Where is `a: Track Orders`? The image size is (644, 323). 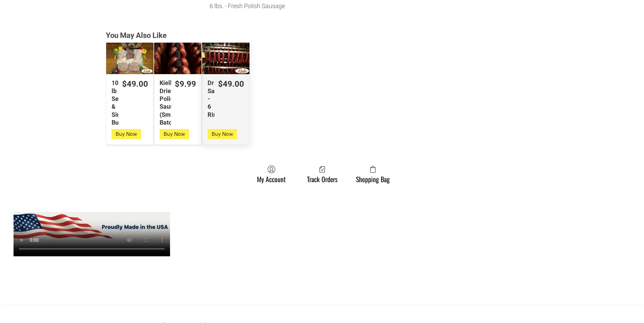 a: Track Orders is located at coordinates (322, 174).